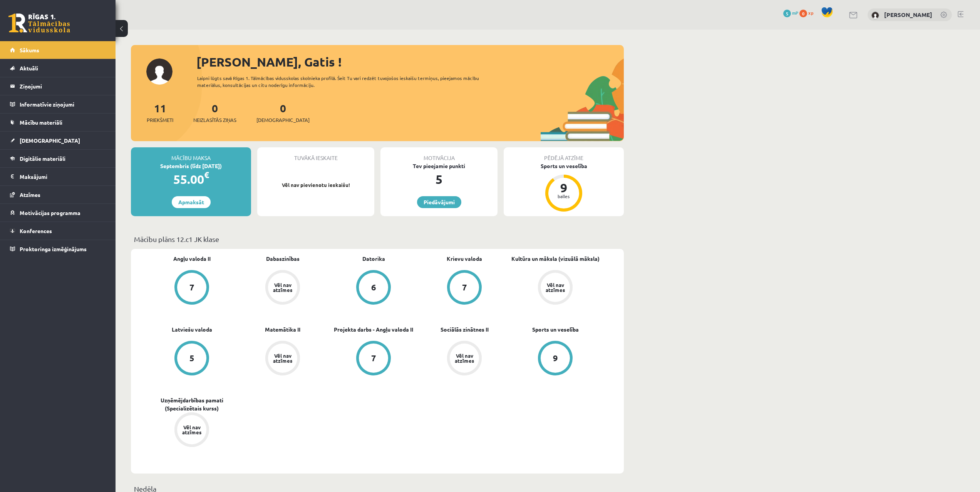  What do you see at coordinates (160, 113) in the screenshot?
I see `a: 11Priekšmeti` at bounding box center [160, 113].